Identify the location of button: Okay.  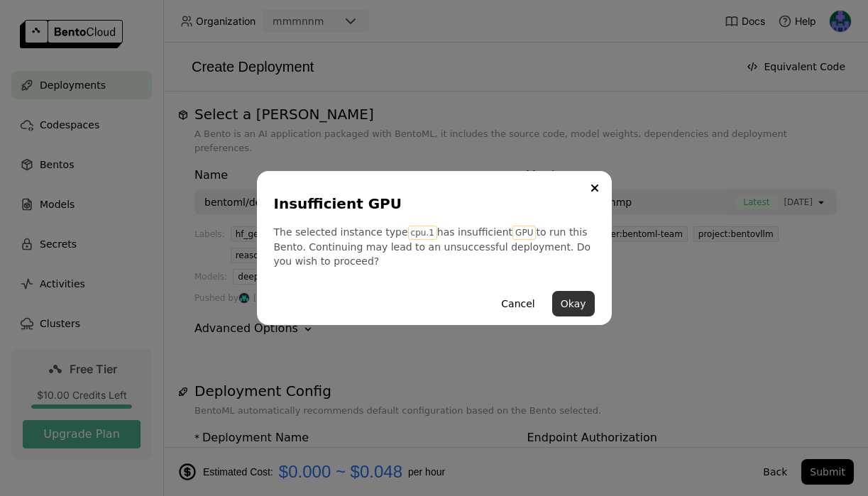
(573, 304).